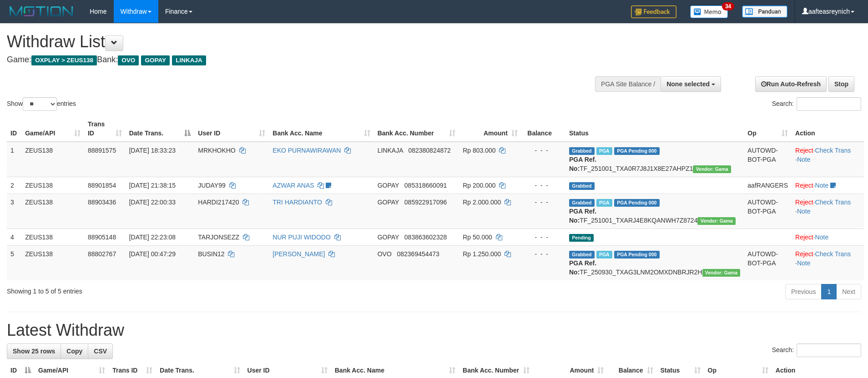 The width and height of the screenshot is (868, 378). Describe the element at coordinates (828, 291) in the screenshot. I see `a: 1` at that location.